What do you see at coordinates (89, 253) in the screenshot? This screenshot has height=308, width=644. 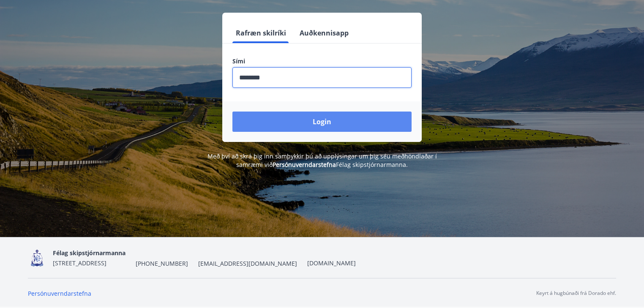 I see `span: Félag skipstjórnarmanna` at bounding box center [89, 253].